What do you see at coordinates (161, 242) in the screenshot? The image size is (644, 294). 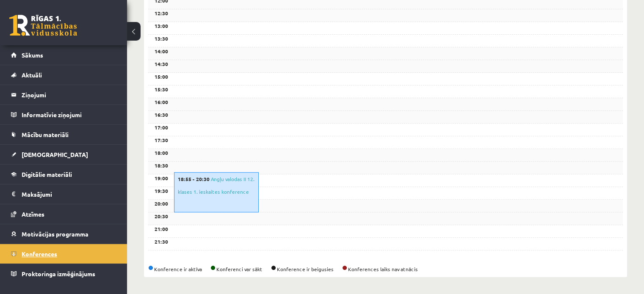 I see `b: 21:30` at bounding box center [161, 242].